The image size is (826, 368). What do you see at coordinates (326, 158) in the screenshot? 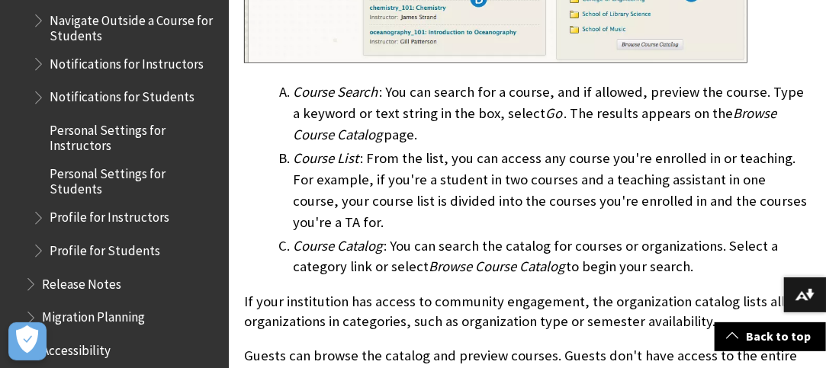
I see `span: Course List` at bounding box center [326, 158].